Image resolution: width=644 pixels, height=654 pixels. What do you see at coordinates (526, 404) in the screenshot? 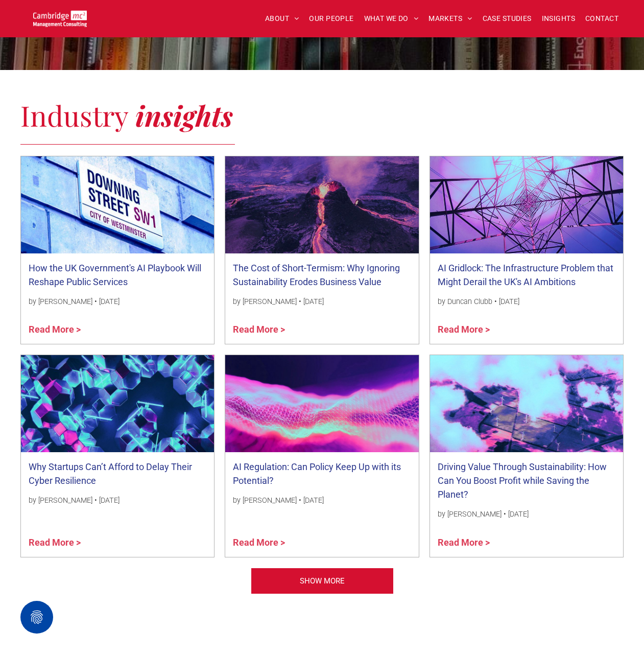
I see `a: Aerial shot of wind turbines` at bounding box center [526, 404].